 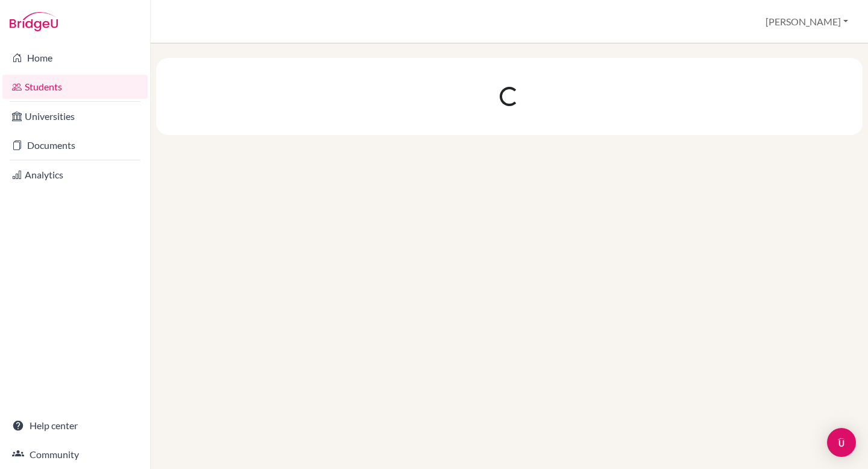 What do you see at coordinates (841, 443) in the screenshot?
I see `div: Open Intercom Messenger` at bounding box center [841, 443].